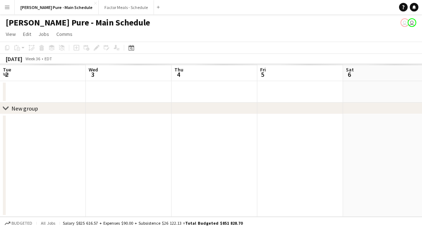  What do you see at coordinates (349, 74) in the screenshot?
I see `span: 6` at bounding box center [349, 74].